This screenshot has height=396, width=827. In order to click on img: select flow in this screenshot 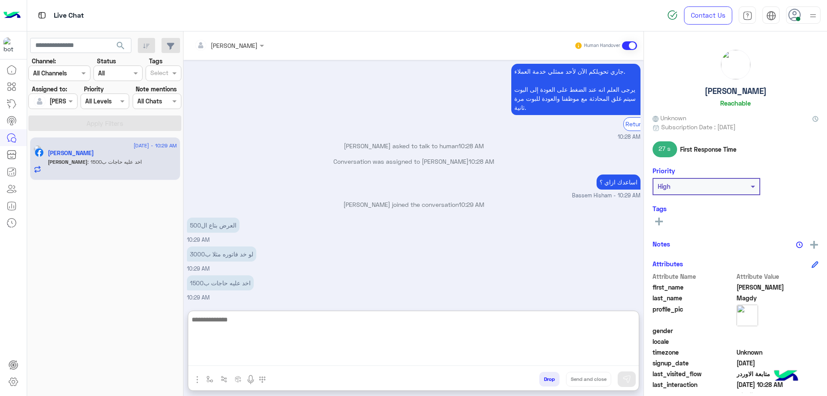, I will do `click(210, 379)`.